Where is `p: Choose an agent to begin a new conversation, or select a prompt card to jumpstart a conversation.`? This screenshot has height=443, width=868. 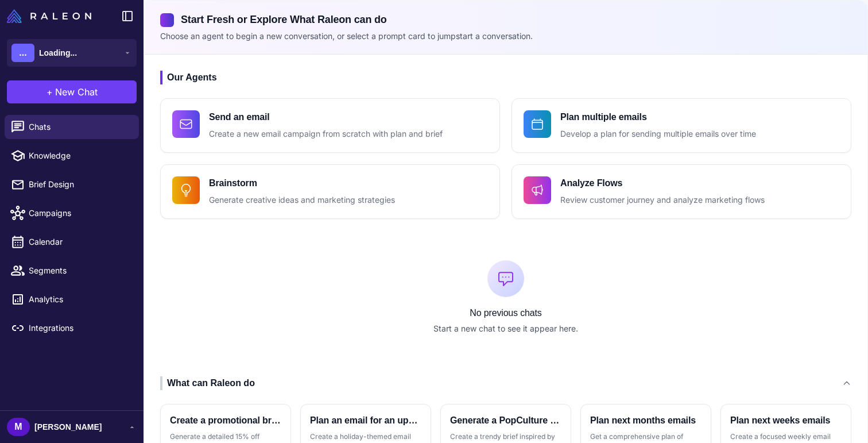 p: Choose an agent to begin a new conversation, or select a prompt card to jumpstart a conversation. is located at coordinates (505, 36).